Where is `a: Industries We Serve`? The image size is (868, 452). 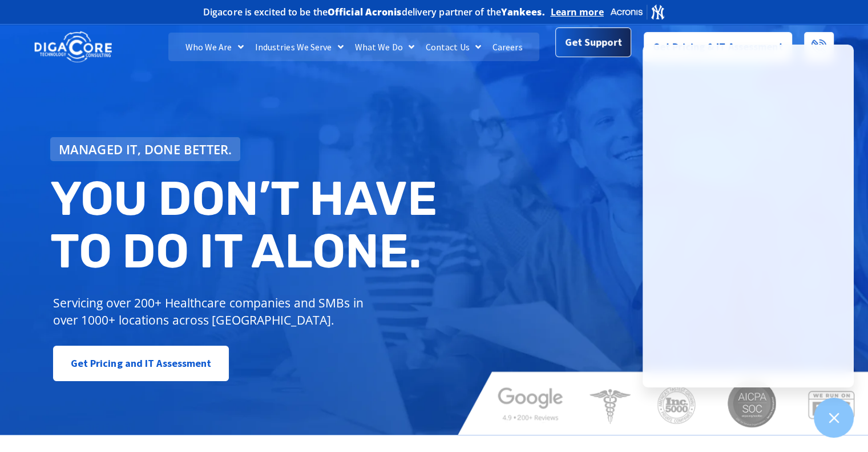 a: Industries We Serve is located at coordinates (299, 47).